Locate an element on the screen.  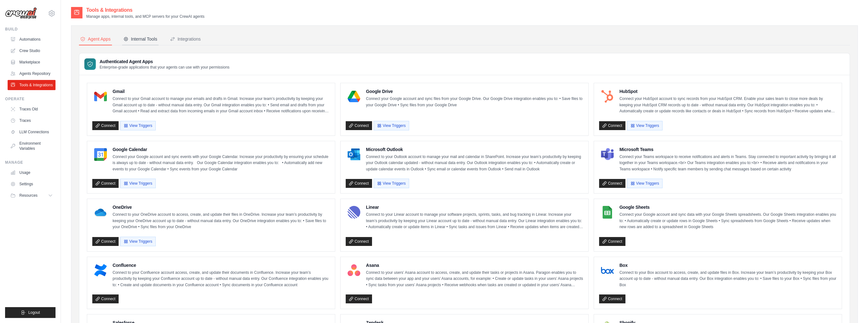
img: Confluence Logo is located at coordinates (100, 270).